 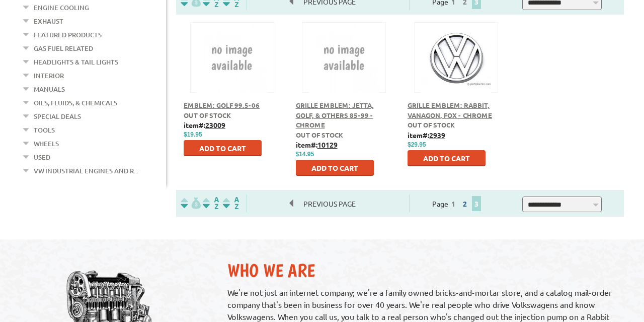 What do you see at coordinates (76, 102) in the screenshot?
I see `a: Oils, Fluids, & Chemicals` at bounding box center [76, 102].